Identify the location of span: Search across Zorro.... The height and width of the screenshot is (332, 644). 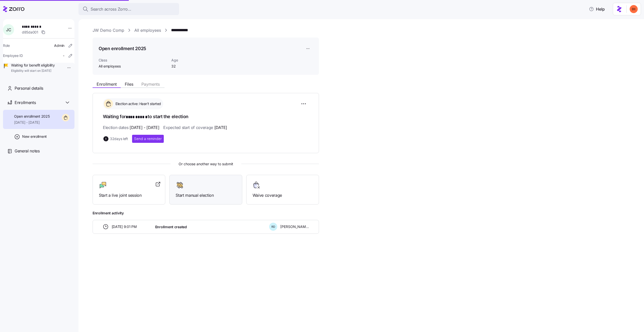
(111, 9).